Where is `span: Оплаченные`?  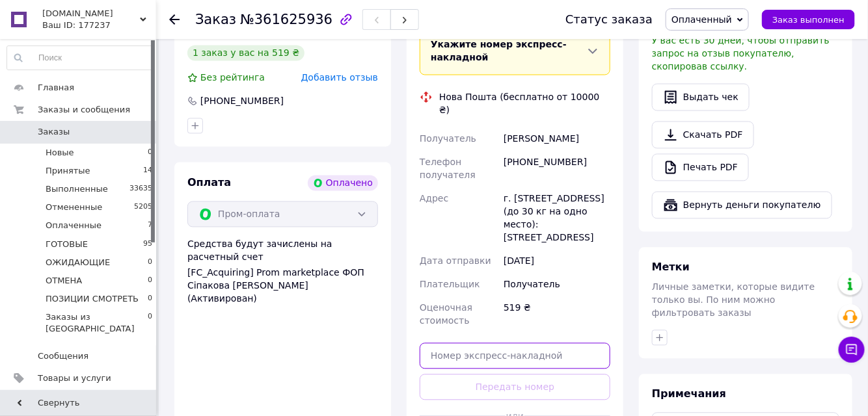 span: Оплаченные is located at coordinates (74, 225).